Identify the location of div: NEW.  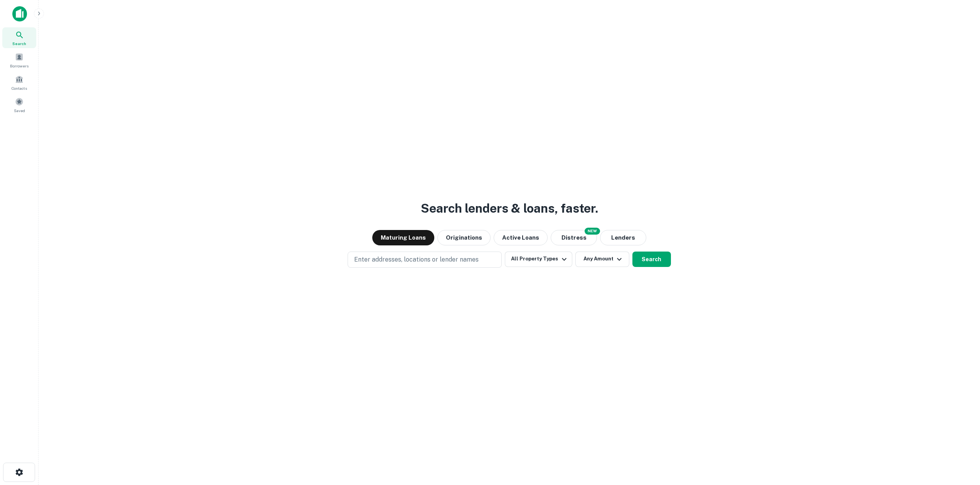
(592, 231).